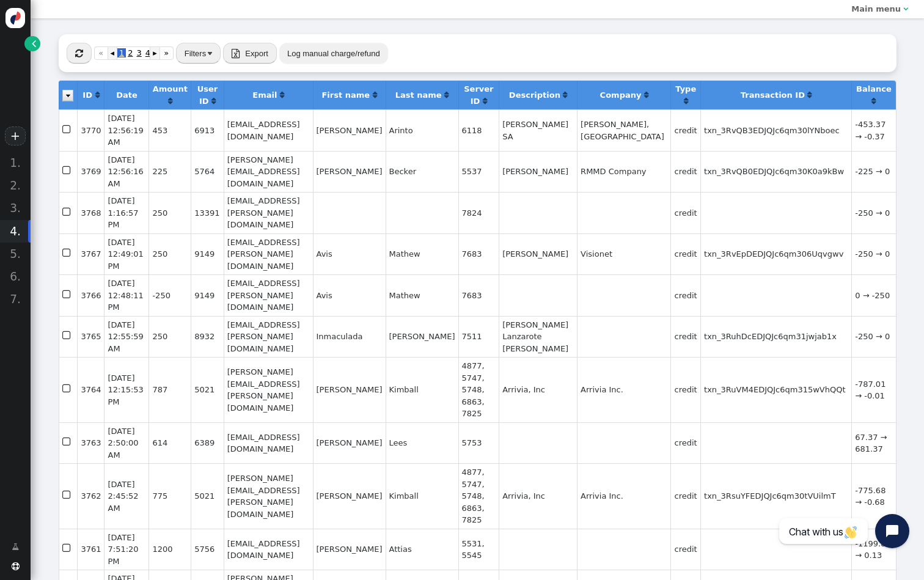 The width and height of the screenshot is (924, 580). What do you see at coordinates (127, 95) in the screenshot?
I see `b: Date` at bounding box center [127, 95].